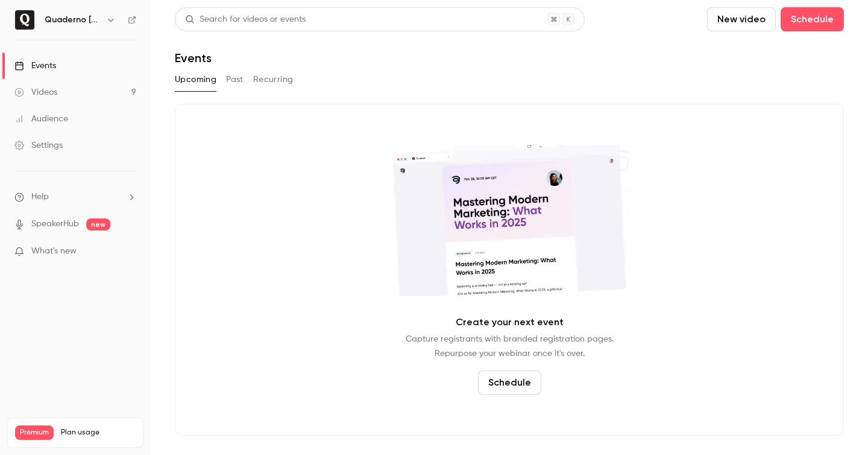  I want to click on span: new, so click(98, 224).